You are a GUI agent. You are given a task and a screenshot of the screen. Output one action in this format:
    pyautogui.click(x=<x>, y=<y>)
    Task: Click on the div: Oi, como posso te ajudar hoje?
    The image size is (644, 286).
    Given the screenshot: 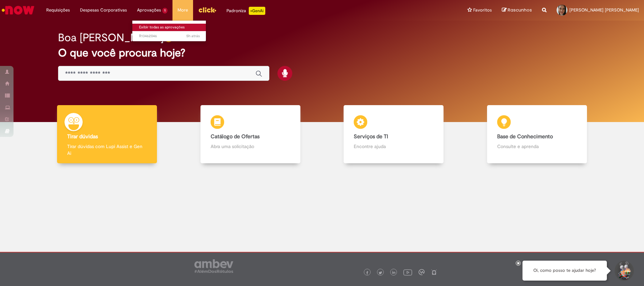 What is the action you would take?
    pyautogui.click(x=564, y=270)
    